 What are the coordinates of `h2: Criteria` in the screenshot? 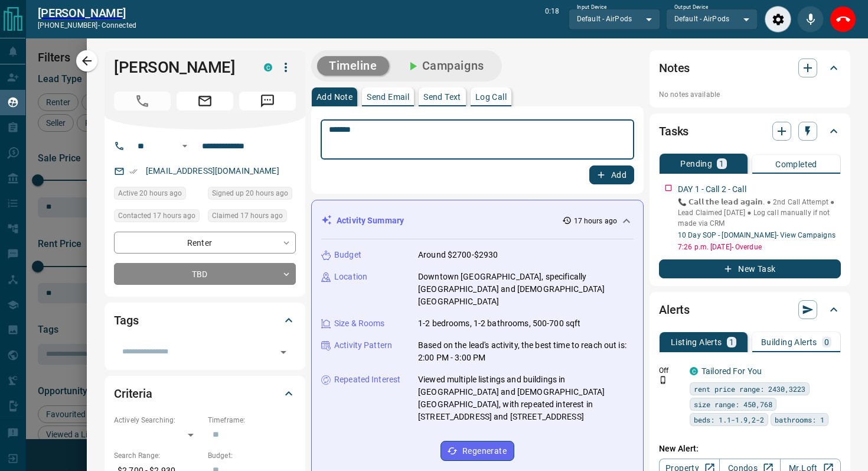 It's located at (133, 393).